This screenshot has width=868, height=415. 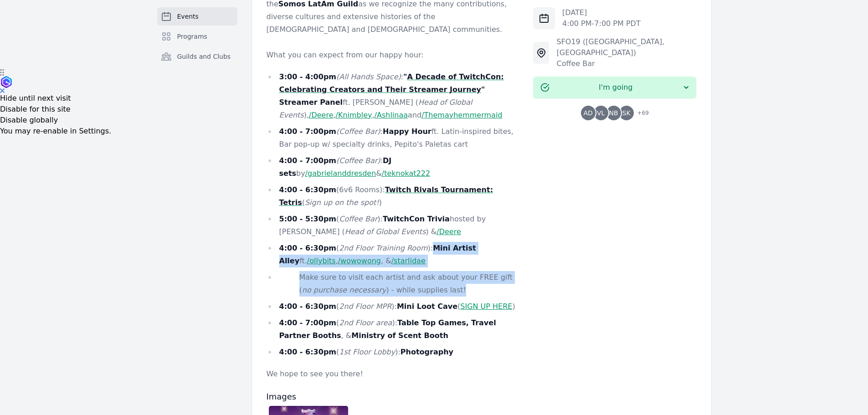 I want to click on p: We hope to see you there!, so click(x=393, y=374).